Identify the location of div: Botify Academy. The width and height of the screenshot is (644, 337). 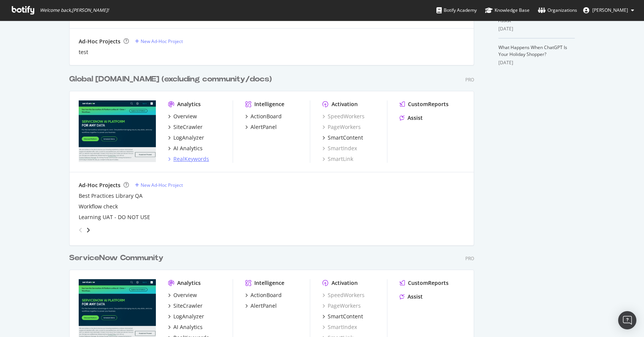
(457, 11).